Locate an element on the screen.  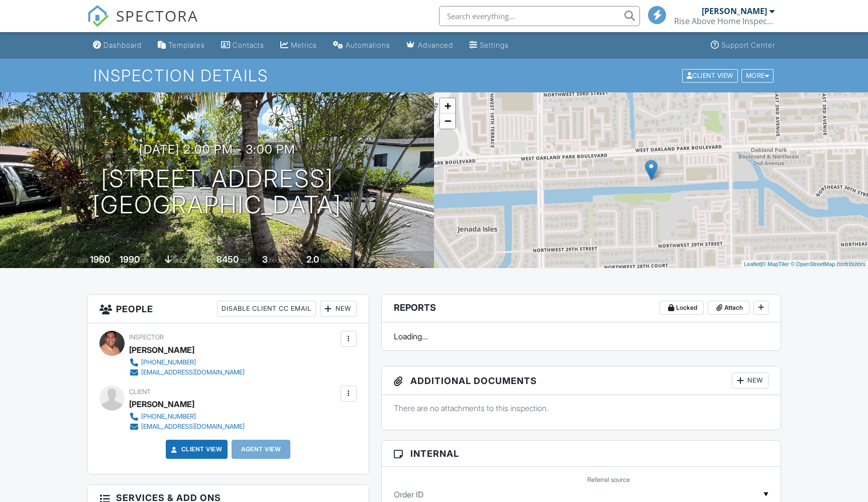
div: More is located at coordinates (757, 75).